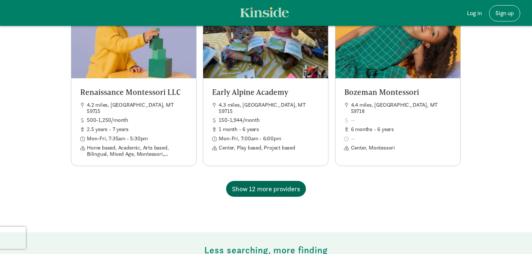 The width and height of the screenshot is (532, 254). What do you see at coordinates (398, 92) in the screenshot?
I see `h5: Bozeman Montessori` at bounding box center [398, 92].